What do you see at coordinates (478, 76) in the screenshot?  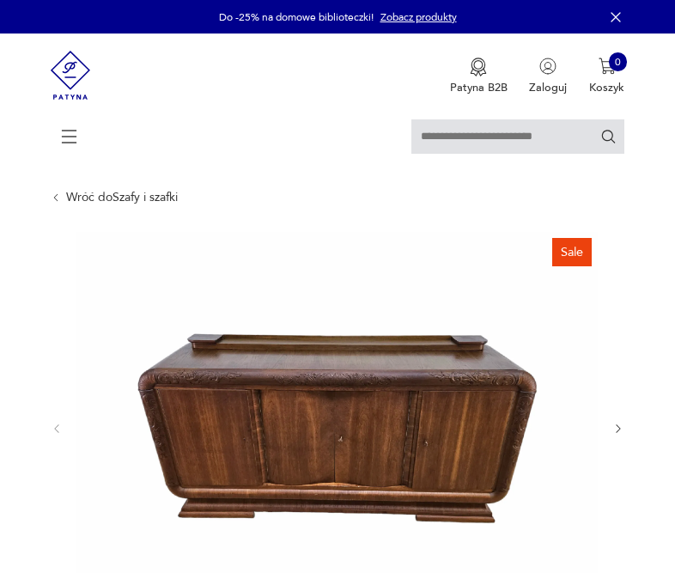 I see `a: Ikona medaluPatyna B2B` at bounding box center [478, 76].